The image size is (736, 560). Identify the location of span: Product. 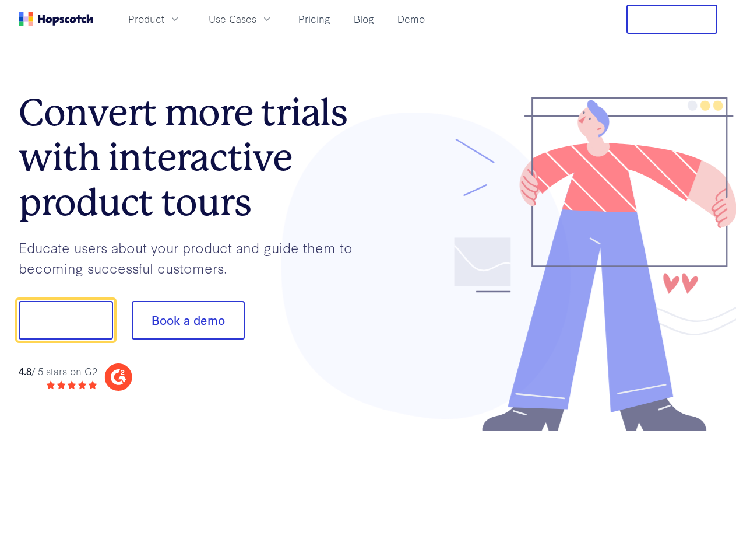
(146, 19).